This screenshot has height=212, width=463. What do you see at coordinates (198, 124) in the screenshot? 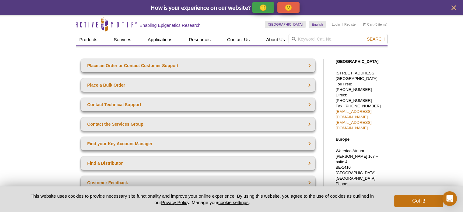
I see `a: Contact the Services Group` at bounding box center [198, 124].